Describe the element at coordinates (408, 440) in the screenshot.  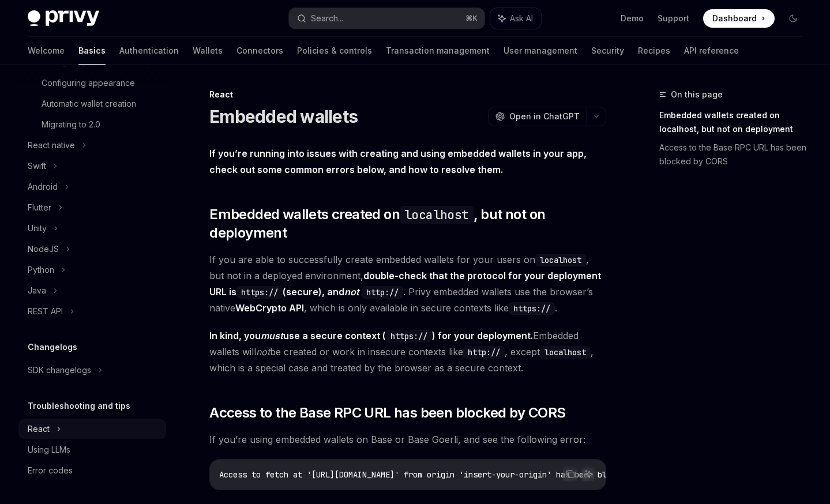
I see `span: If you’re using embedded wallets on Base or Base Goerli, and see the following error:` at that location.